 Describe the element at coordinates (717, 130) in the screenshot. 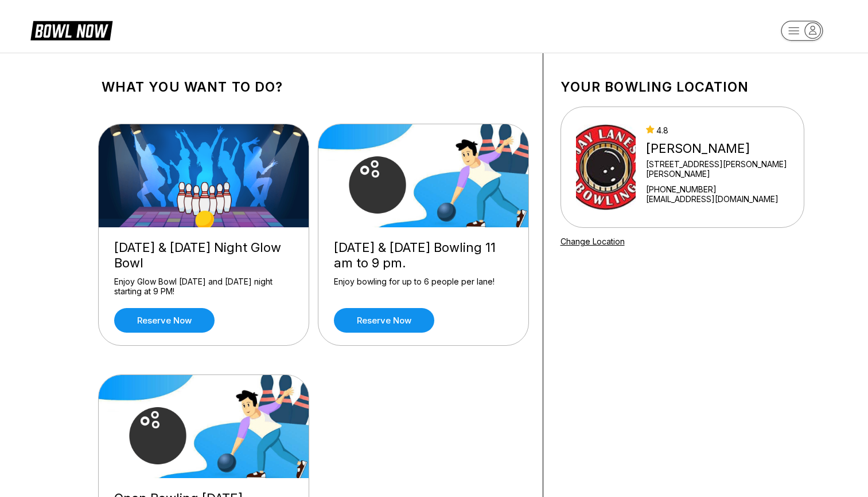

I see `div: 4.8` at that location.